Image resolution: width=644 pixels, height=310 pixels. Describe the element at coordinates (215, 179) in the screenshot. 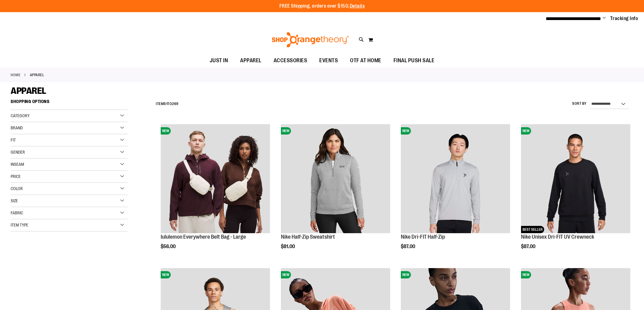

I see `img: lululemon Everywhere Belt Bag - Large` at that location.